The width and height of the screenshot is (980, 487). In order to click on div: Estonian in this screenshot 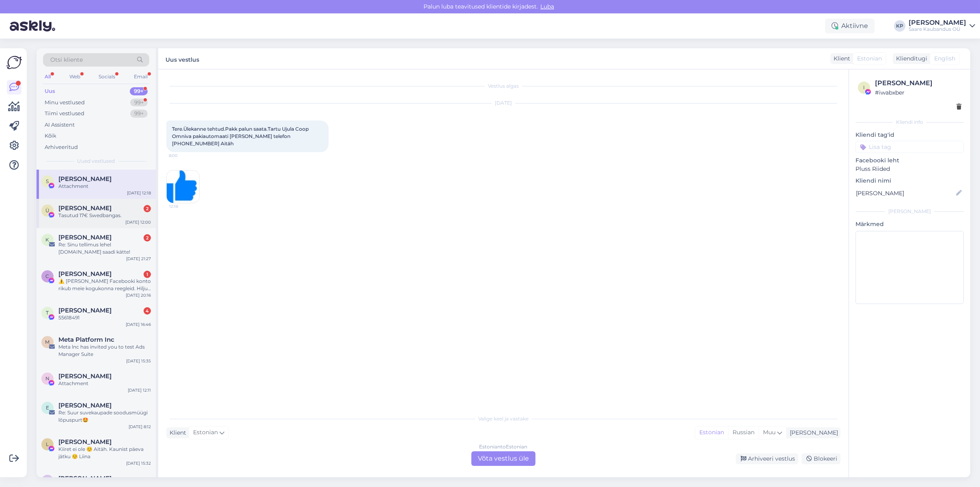, I will do `click(711, 433)`.